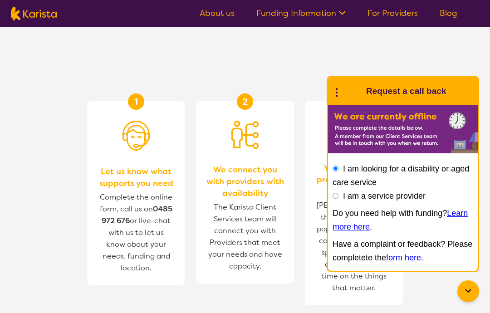 This screenshot has height=313, width=490. Describe the element at coordinates (400, 175) in the screenshot. I see `label: I am looking for a disability or aged care service` at that location.